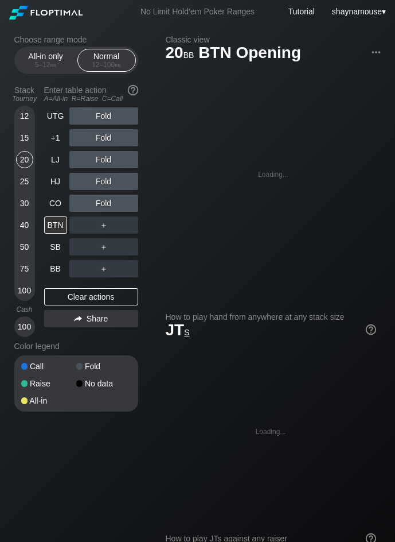  What do you see at coordinates (104, 383) in the screenshot?
I see `div: No data` at bounding box center [104, 383].